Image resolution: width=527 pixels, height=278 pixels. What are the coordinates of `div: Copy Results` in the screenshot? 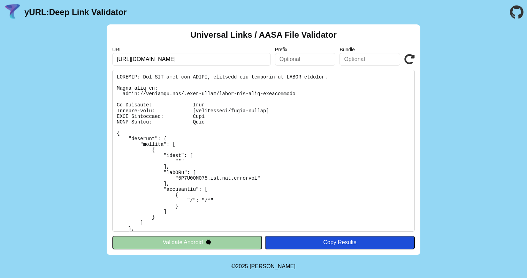 It's located at (340, 242).